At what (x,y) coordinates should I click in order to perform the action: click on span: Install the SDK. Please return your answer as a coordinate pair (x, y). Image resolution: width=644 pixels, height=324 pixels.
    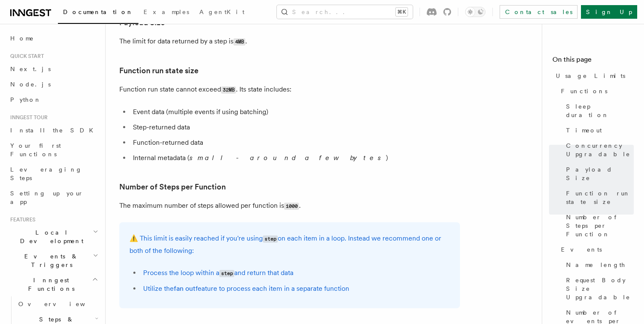
    Looking at the image, I should click on (54, 130).